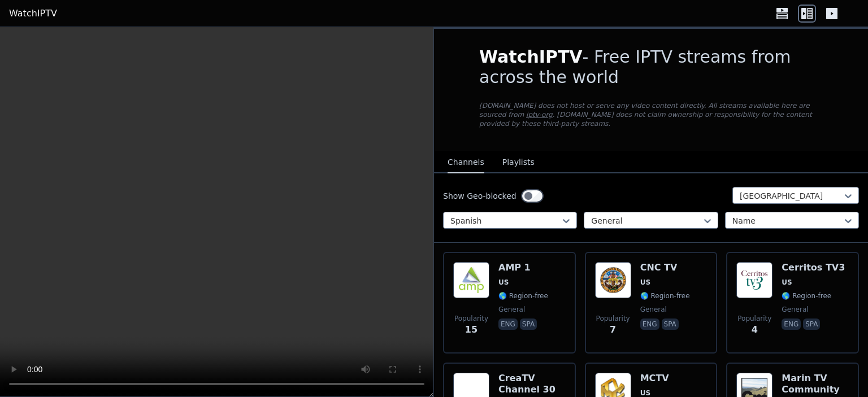 This screenshot has height=397, width=868. What do you see at coordinates (471, 280) in the screenshot?
I see `img: AMP 1` at bounding box center [471, 280].